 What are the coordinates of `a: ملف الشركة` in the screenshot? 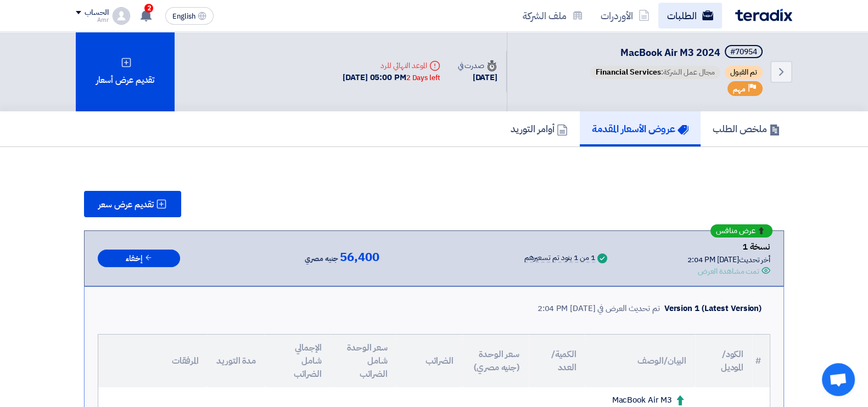 It's located at (552, 15).